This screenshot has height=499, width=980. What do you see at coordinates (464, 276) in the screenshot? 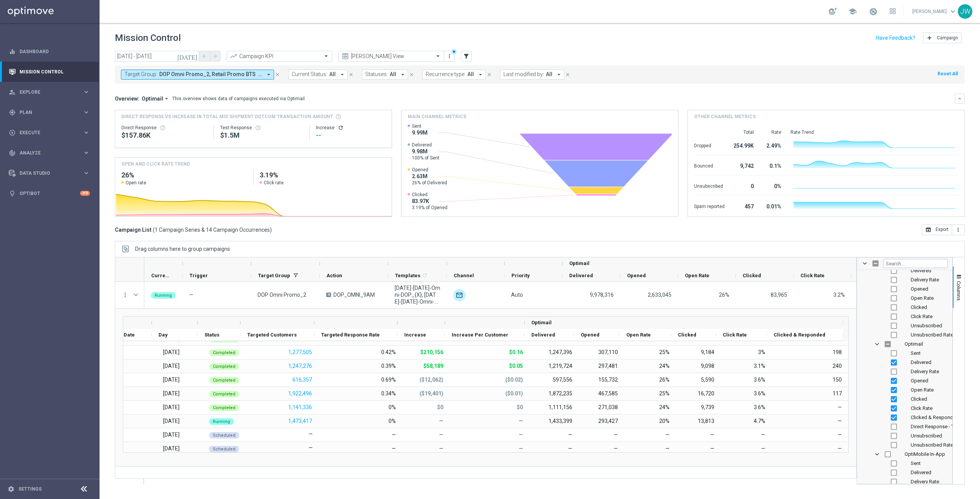
I see `span: Channel` at bounding box center [464, 276].